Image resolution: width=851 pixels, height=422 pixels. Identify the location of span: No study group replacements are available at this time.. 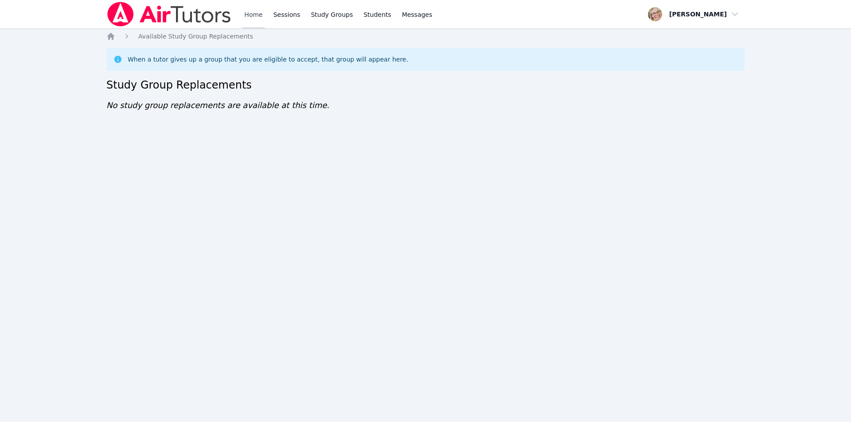
(218, 105).